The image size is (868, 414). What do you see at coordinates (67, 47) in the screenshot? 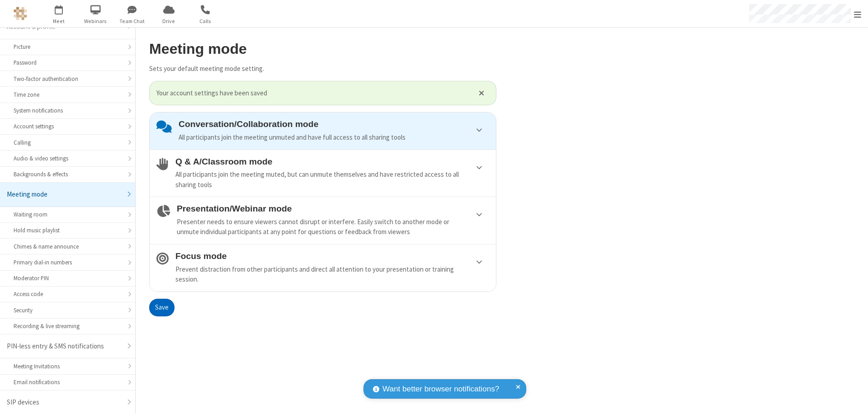
I see `div: Picture` at bounding box center [67, 47].